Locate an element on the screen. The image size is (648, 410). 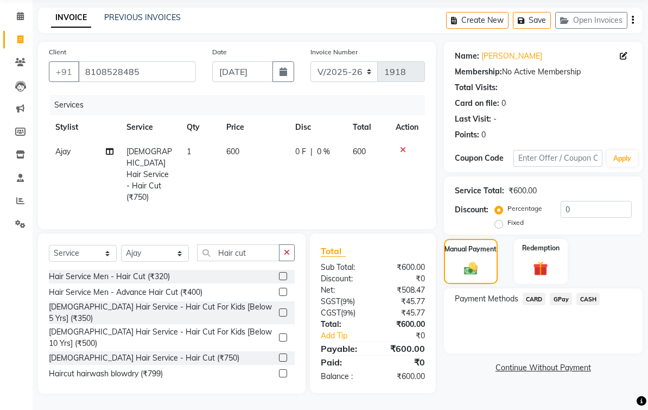
label: Date is located at coordinates (219, 52).